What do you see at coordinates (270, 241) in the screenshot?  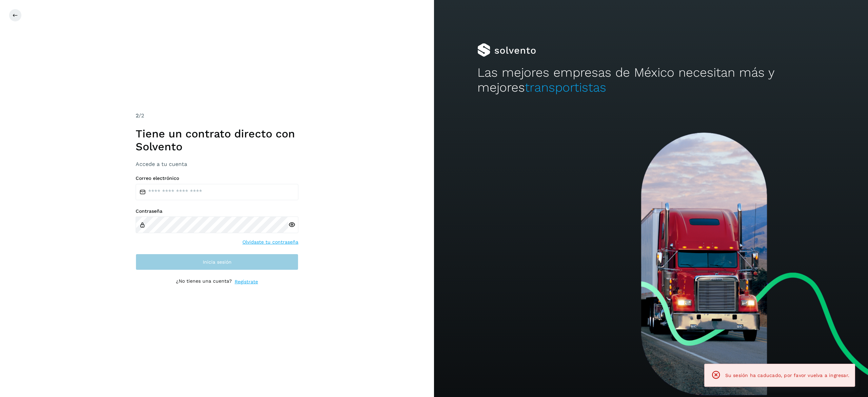 I see `a: Olvidaste tu contraseña` at bounding box center [270, 241].